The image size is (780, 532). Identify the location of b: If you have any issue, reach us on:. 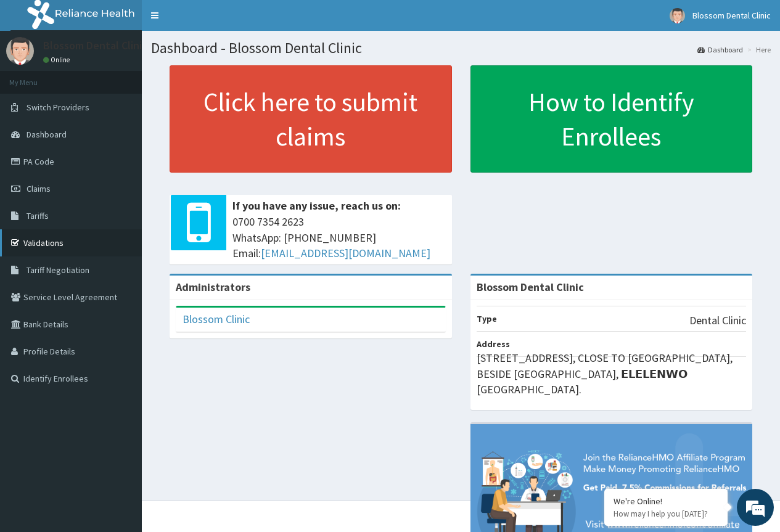
(316, 205).